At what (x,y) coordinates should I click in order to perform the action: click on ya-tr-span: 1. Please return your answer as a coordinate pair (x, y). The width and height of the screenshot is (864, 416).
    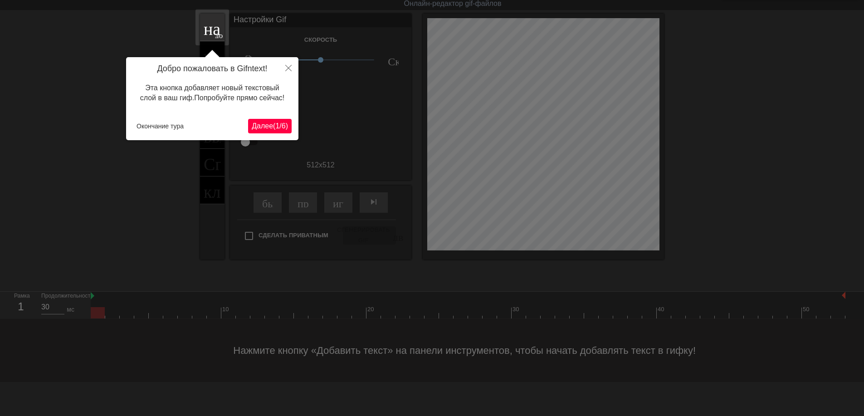
    Looking at the image, I should click on (277, 126).